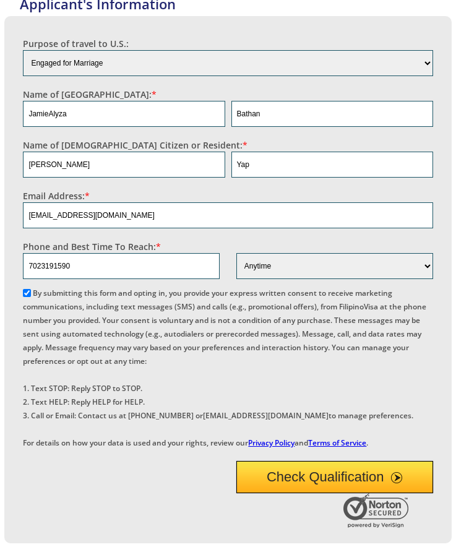 The height and width of the screenshot is (560, 456). What do you see at coordinates (56, 196) in the screenshot?
I see `label: Email Address:` at bounding box center [56, 196].